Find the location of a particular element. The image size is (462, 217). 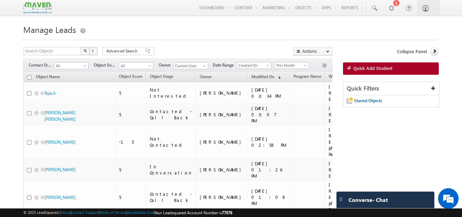

a: Tejas.k is located at coordinates (50, 93).